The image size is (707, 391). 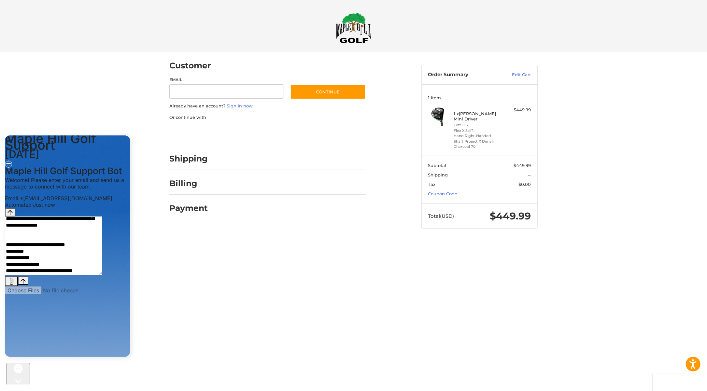 I want to click on li: Flex X Stiff, so click(x=479, y=131).